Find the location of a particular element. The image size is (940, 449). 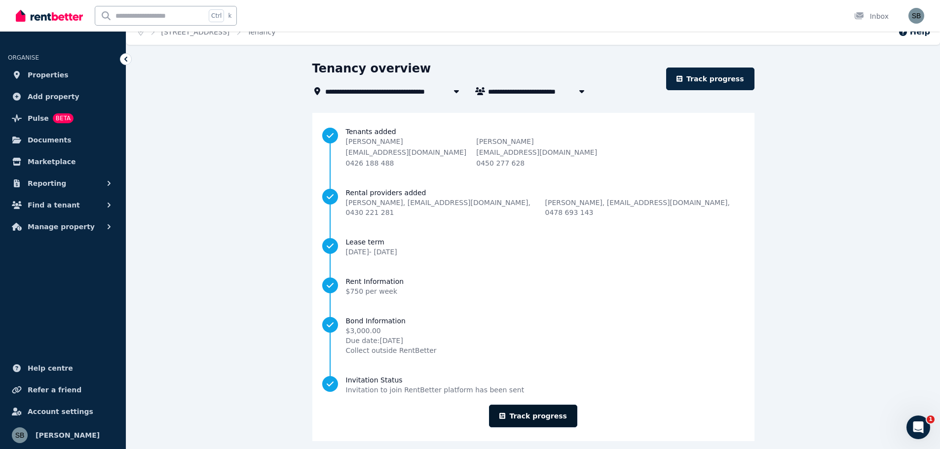

a: Rent Information$750 per week is located at coordinates (533, 287).